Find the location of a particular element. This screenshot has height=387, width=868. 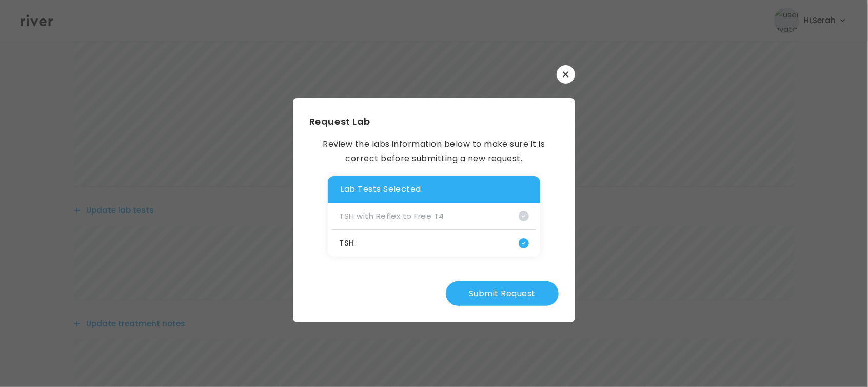

h3: Lab Tests Selected is located at coordinates (434, 189).